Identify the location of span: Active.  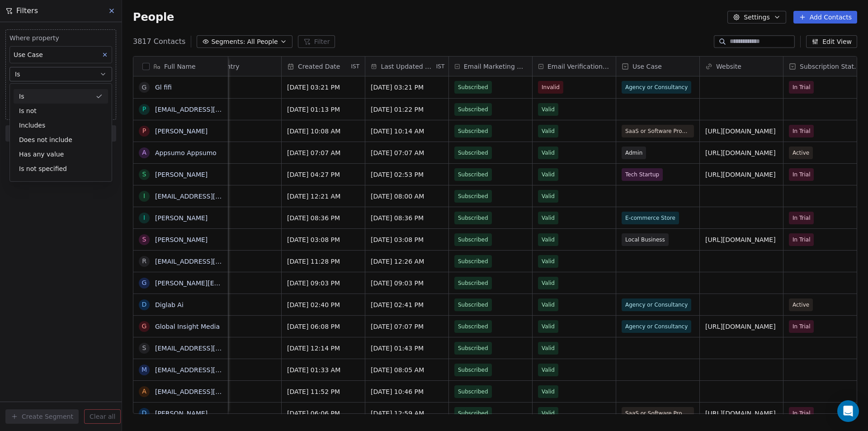
(800, 305).